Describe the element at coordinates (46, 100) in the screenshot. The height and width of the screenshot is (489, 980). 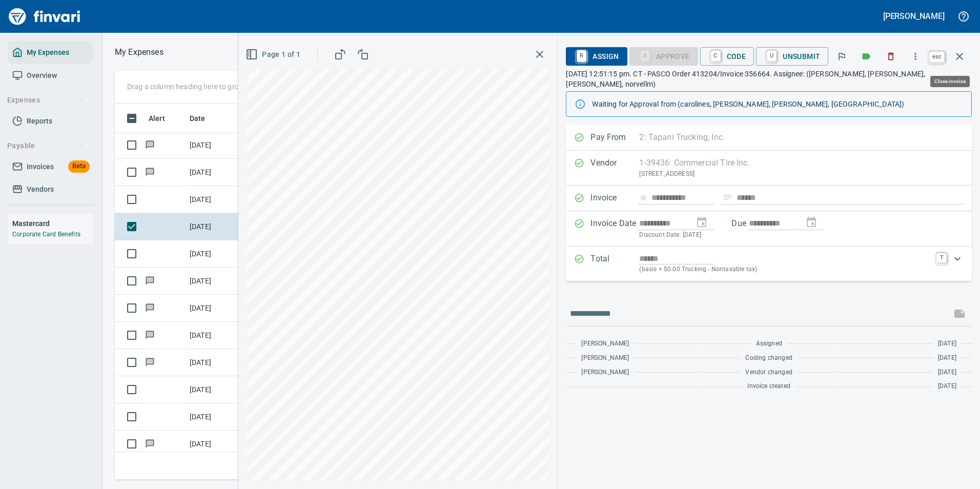
I see `button: Expenses` at that location.